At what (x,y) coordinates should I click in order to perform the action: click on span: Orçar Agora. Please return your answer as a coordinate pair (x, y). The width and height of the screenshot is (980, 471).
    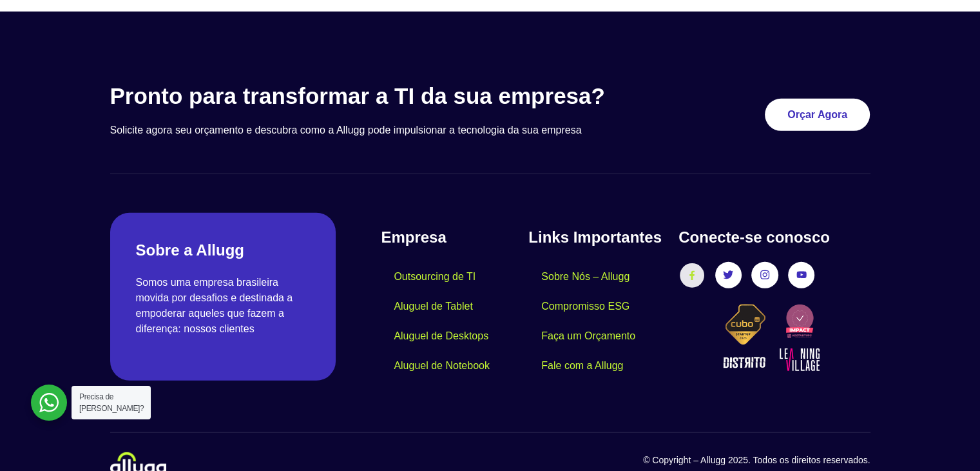
    Looking at the image, I should click on (817, 115).